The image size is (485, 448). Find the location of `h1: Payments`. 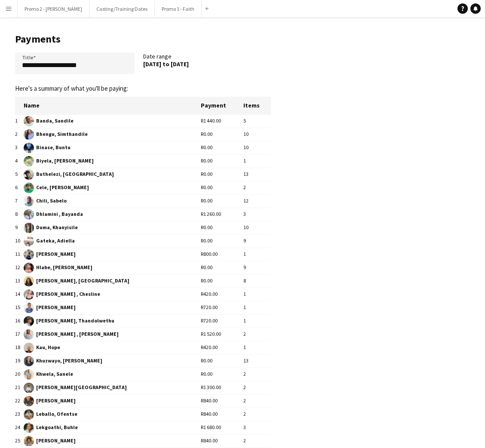

h1: Payments is located at coordinates (143, 39).